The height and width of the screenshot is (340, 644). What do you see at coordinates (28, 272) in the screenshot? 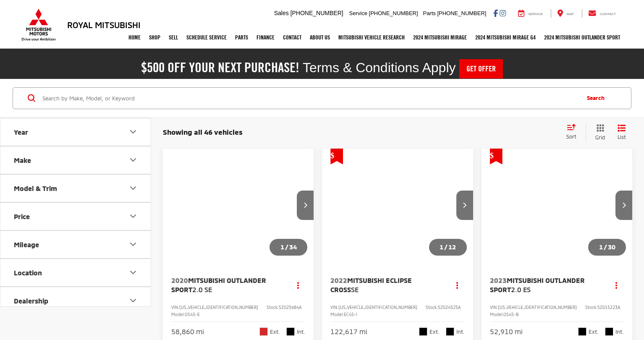
I see `div: Location` at bounding box center [28, 272].